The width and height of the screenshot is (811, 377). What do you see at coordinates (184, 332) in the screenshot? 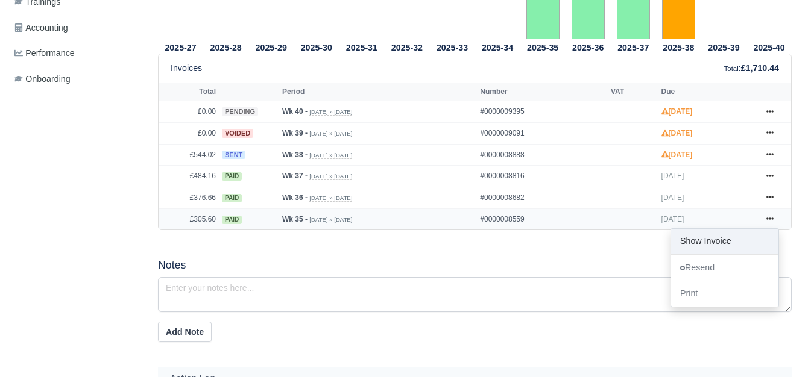
I see `button: Add Note` at bounding box center [184, 332].